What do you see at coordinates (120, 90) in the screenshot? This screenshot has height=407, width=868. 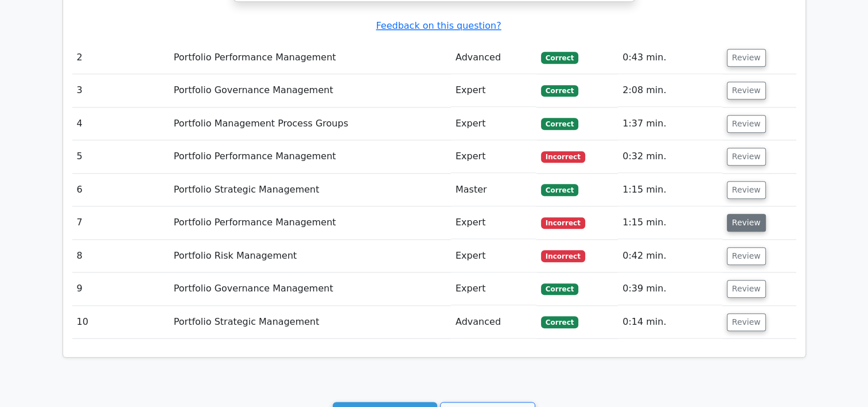 I see `td: 3` at bounding box center [120, 90].